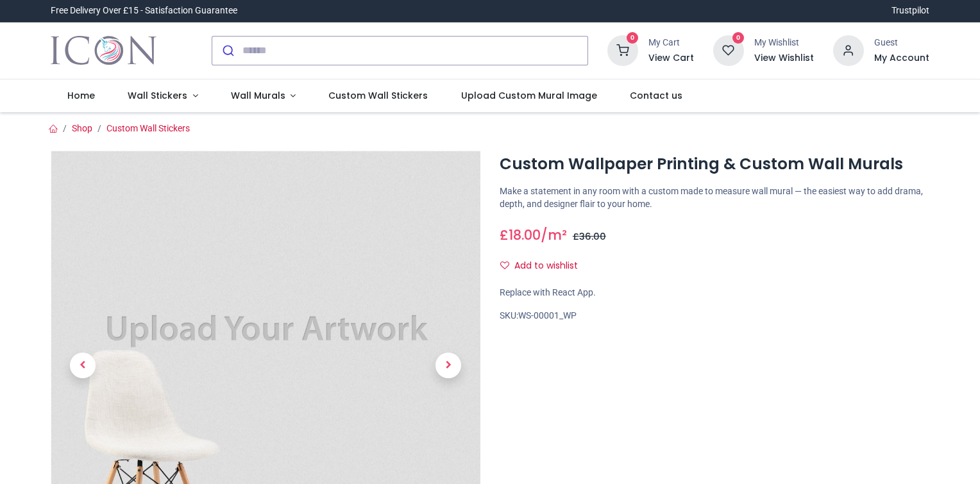  I want to click on span: Logo of Icon Wall Stickers, so click(103, 51).